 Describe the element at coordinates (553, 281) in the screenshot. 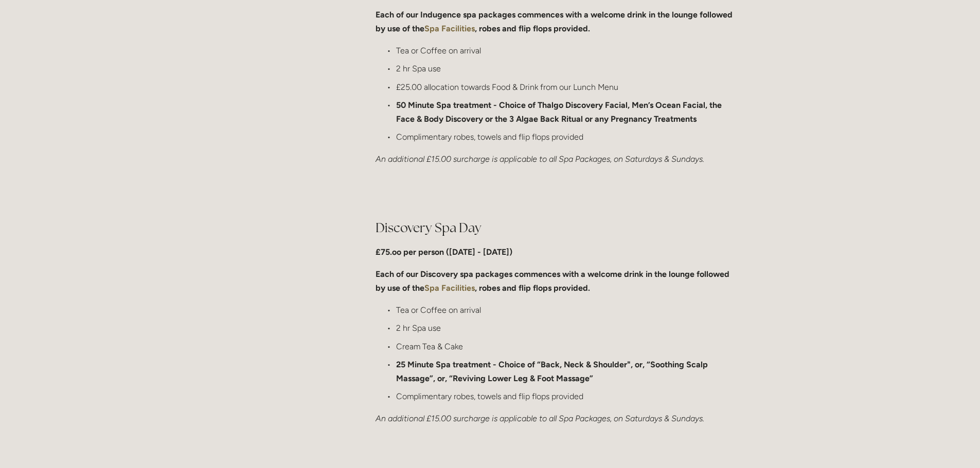

I see `strong: Each of our Discovery spa packages commences with a welcome drink in the lounge followed by use o...` at that location.